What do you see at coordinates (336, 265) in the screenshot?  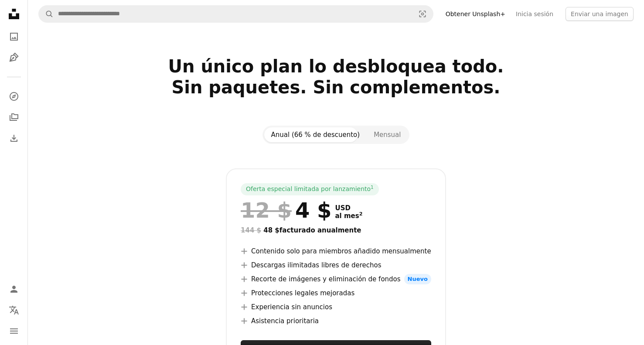 I see `li: Descargas ilimitadas libres de derechos` at bounding box center [336, 265].